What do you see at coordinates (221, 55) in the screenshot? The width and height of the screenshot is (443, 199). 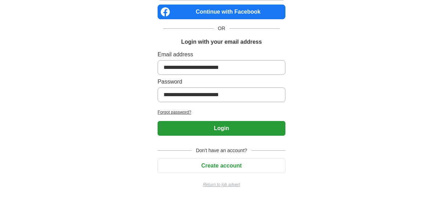 I see `label: Email address` at bounding box center [221, 55].